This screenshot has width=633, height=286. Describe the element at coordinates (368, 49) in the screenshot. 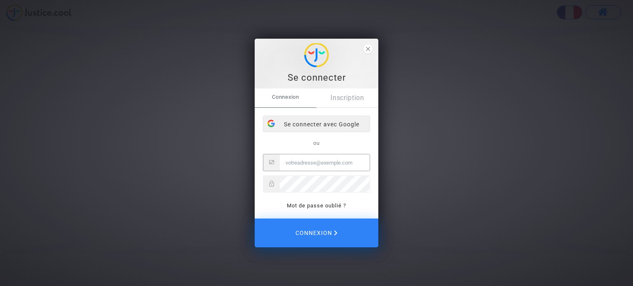

I see `span: close` at that location.